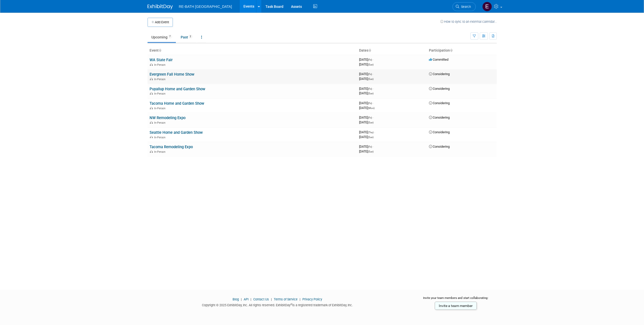 This screenshot has height=330, width=644. I want to click on button: Add Event, so click(160, 22).